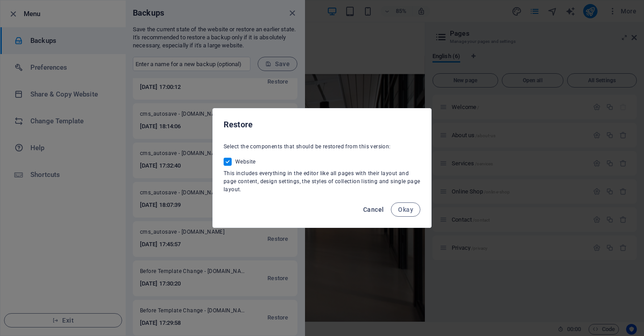 Image resolution: width=644 pixels, height=336 pixels. Describe the element at coordinates (374, 210) in the screenshot. I see `button: Cancel` at that location.